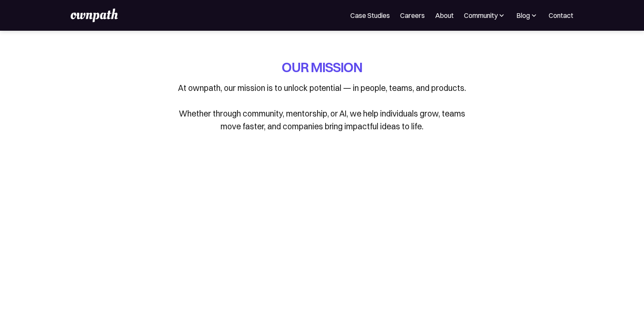 This screenshot has height=315, width=644. Describe the element at coordinates (322, 67) in the screenshot. I see `h1: OUR MISSION` at that location.